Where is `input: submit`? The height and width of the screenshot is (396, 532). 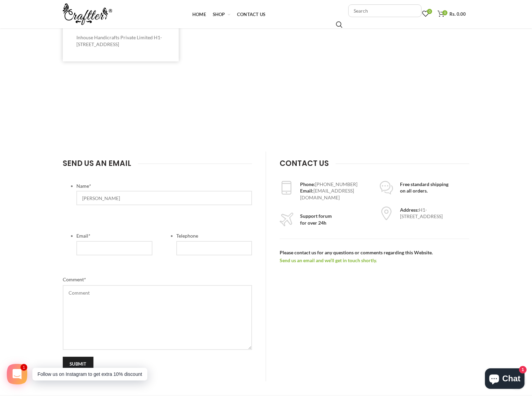
input: submit is located at coordinates (78, 364).